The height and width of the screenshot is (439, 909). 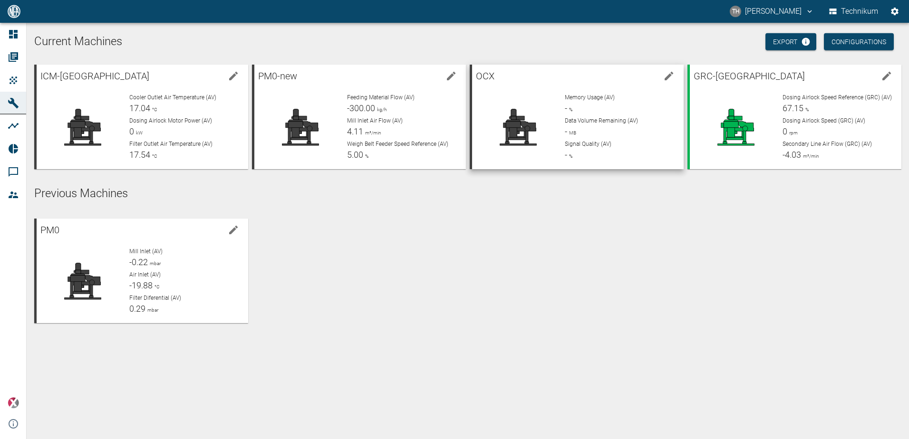 I want to click on span: -0.22, so click(x=138, y=262).